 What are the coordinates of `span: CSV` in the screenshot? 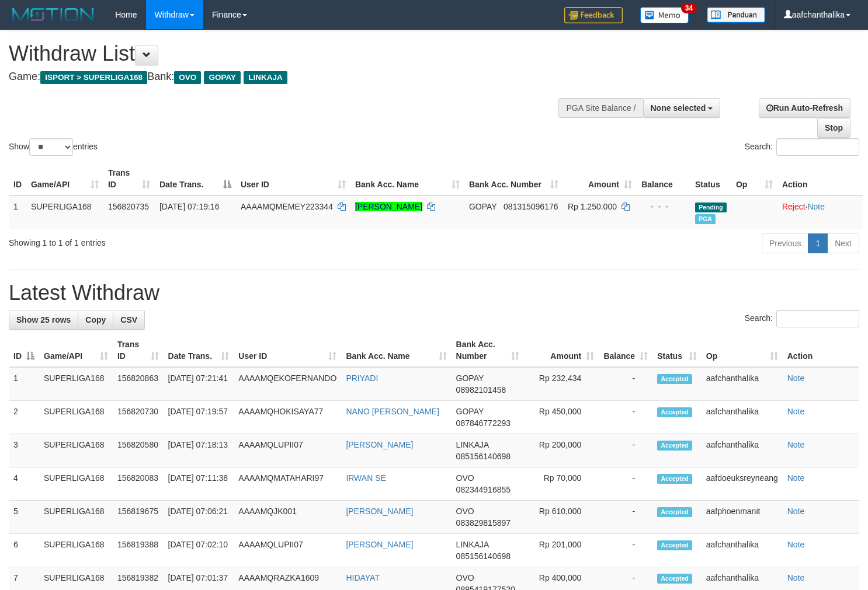 It's located at (128, 320).